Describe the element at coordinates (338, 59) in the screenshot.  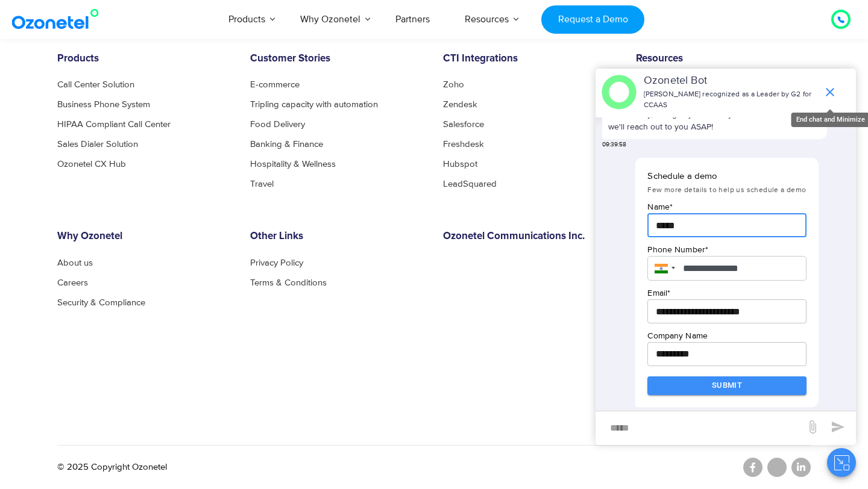
I see `h6: Customer Stories` at that location.